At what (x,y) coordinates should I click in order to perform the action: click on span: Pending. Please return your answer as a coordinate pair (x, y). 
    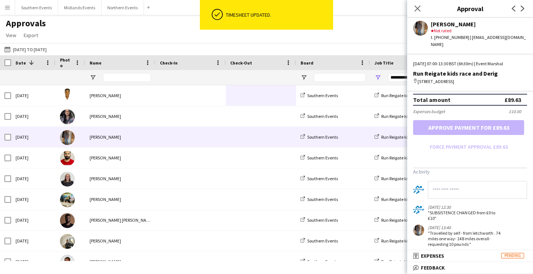
    Looking at the image, I should click on (513, 255).